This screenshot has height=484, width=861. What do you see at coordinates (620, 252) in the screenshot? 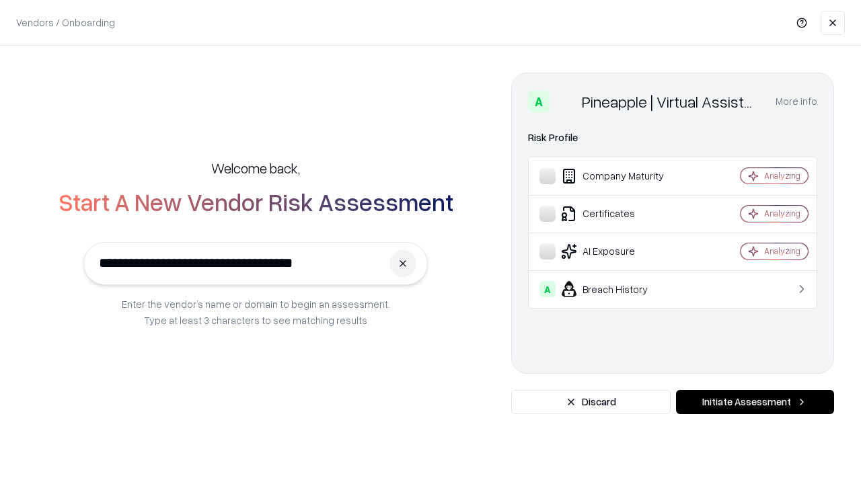
I see `div: AI Exposure` at bounding box center [620, 252].